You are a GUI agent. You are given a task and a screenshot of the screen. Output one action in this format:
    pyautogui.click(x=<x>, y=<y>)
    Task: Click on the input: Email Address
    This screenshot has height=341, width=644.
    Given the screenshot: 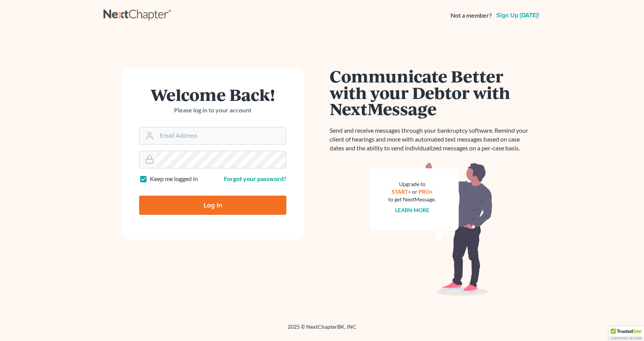 What is the action you would take?
    pyautogui.click(x=221, y=136)
    